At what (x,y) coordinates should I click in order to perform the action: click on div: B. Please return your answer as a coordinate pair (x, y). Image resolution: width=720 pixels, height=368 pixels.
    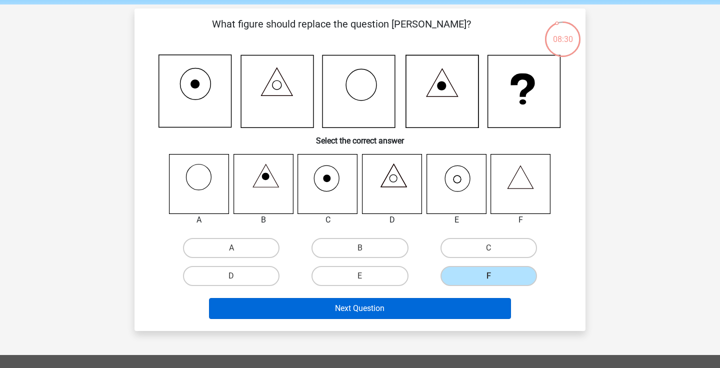
    Looking at the image, I should click on (263, 220).